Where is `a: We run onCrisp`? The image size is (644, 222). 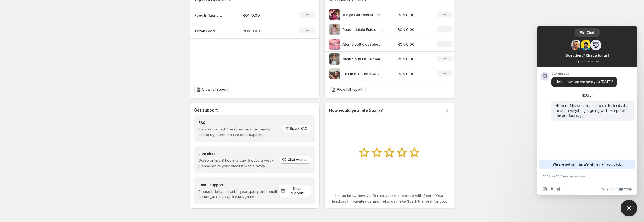 a: We run onCrisp is located at coordinates (616, 189).